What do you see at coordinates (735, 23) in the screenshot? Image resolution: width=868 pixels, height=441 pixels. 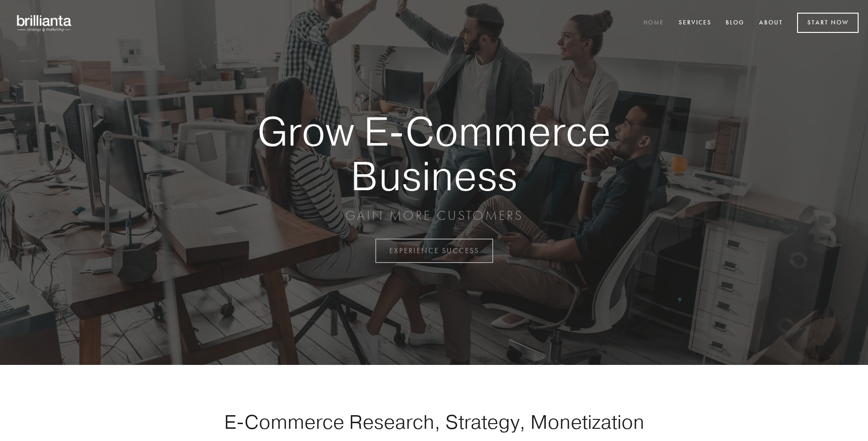 I see `a: Blog` at bounding box center [735, 23].